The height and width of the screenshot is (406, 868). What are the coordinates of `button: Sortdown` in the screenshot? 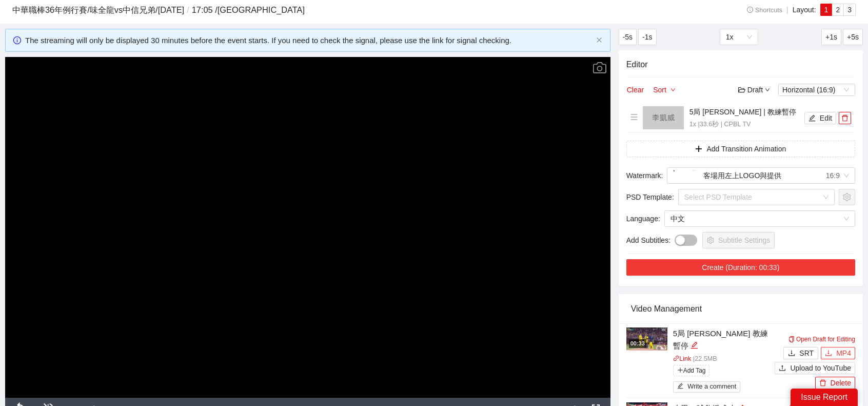 It's located at (664, 90).